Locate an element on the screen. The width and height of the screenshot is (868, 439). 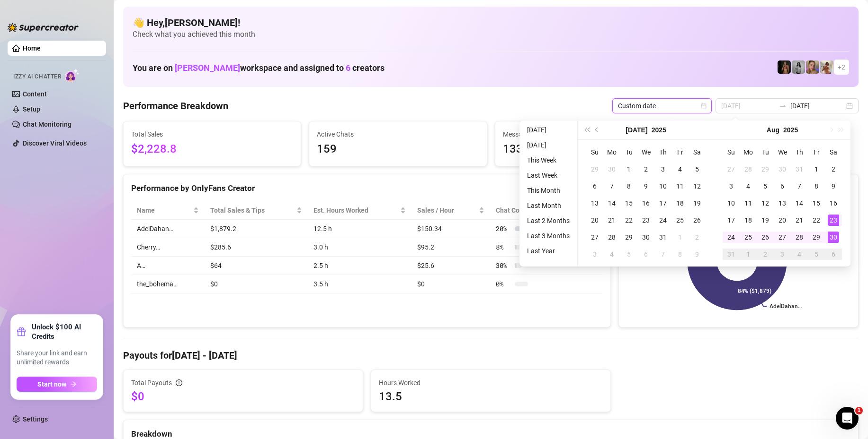
div: 18 is located at coordinates (748, 220).